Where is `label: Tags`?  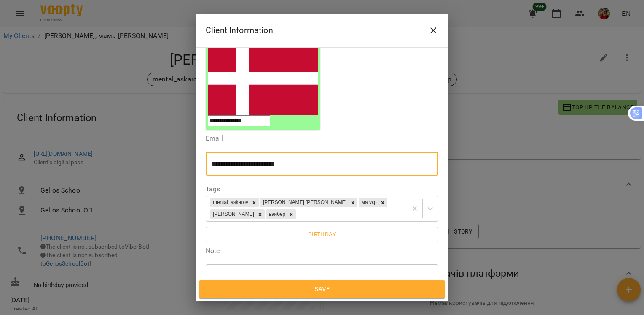 label: Tags is located at coordinates (322, 189).